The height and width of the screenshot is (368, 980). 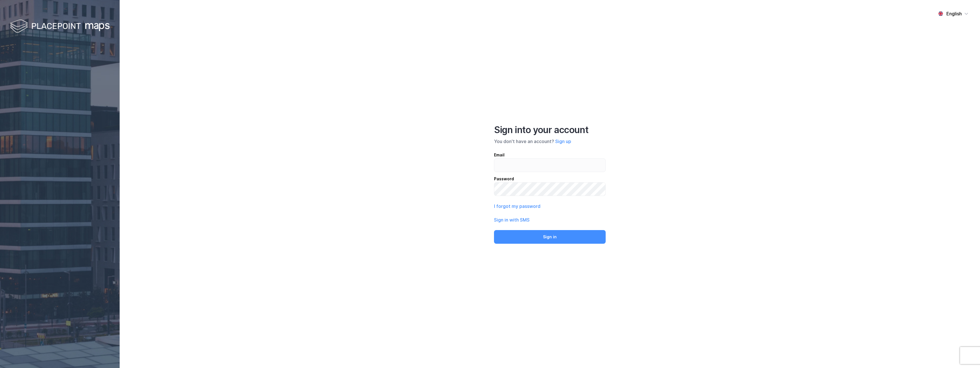 What do you see at coordinates (549, 155) in the screenshot?
I see `div: Email` at bounding box center [549, 155].